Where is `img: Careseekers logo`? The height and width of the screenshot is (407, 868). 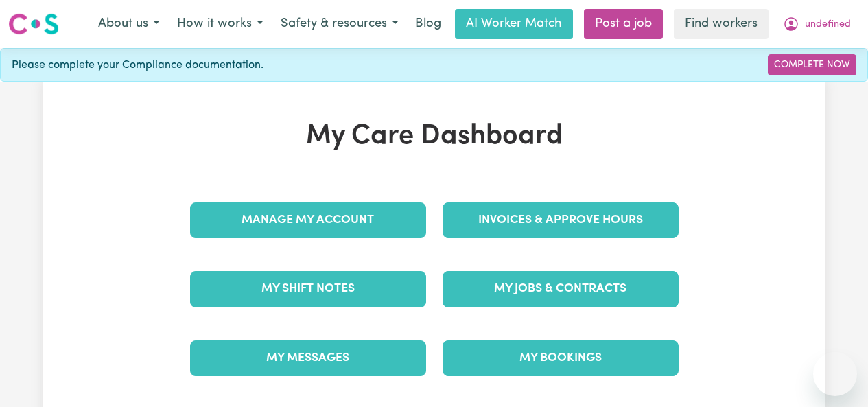 img: Careseekers logo is located at coordinates (34, 24).